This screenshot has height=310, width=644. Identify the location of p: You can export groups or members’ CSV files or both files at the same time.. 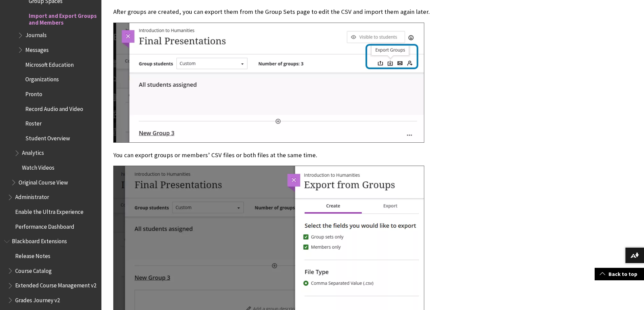
(323, 156).